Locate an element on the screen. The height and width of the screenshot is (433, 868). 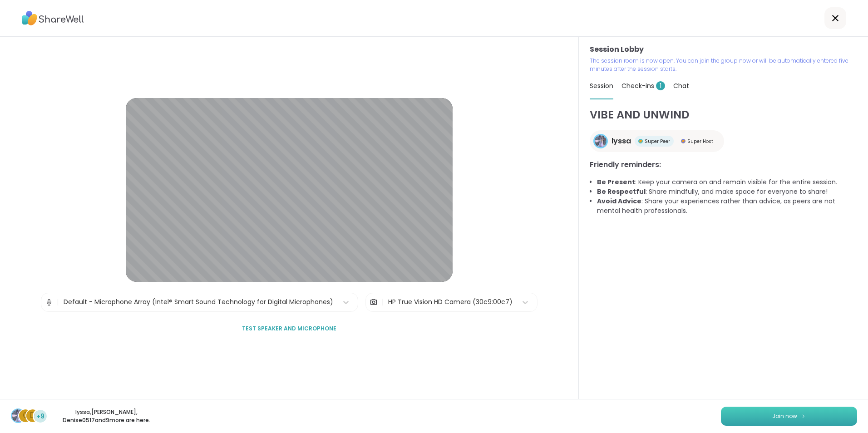
img: ShareWell Logo is located at coordinates (53, 18).